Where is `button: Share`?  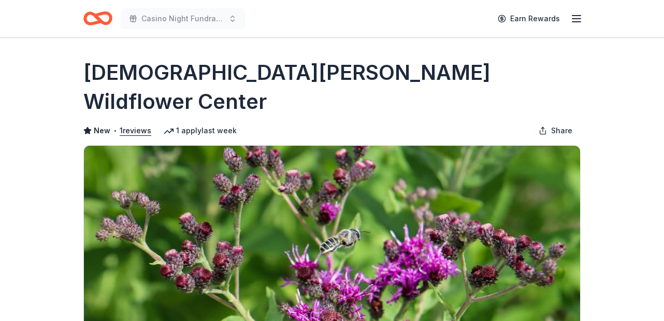
button: Share is located at coordinates (555, 130).